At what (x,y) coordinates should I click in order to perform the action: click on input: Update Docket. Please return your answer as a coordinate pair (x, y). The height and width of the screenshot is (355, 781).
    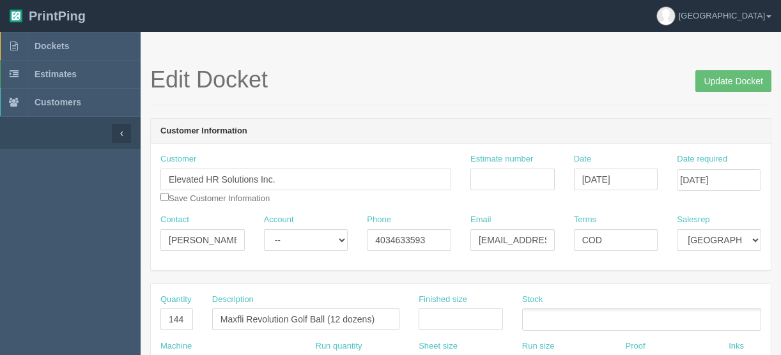
    Looking at the image, I should click on (733, 81).